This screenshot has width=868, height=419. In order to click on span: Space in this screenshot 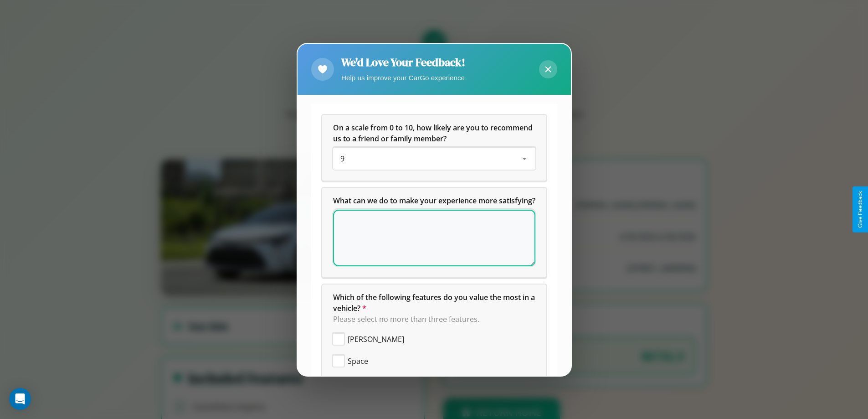, I will do `click(358, 360)`.